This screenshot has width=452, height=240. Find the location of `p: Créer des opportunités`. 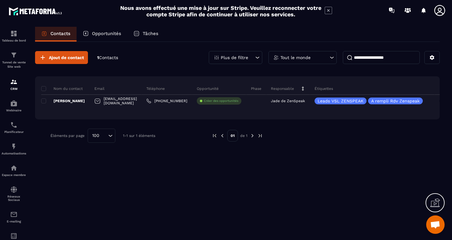

p: Créer des opportunités is located at coordinates (221, 101).